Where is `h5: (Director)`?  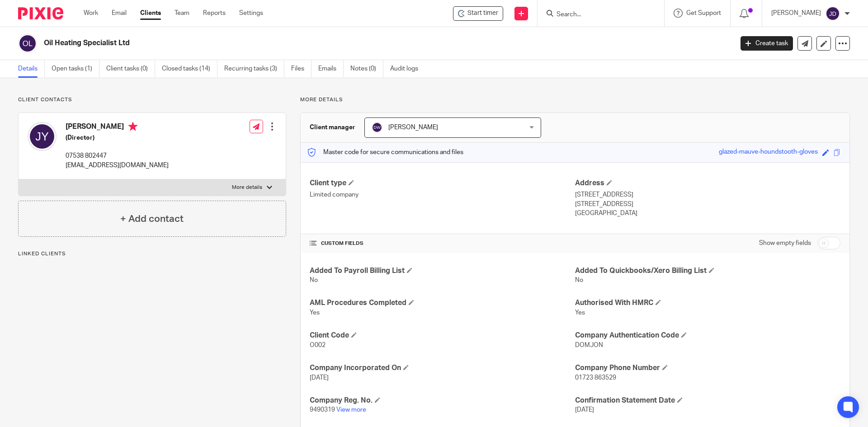
h5: (Director) is located at coordinates (117, 138).